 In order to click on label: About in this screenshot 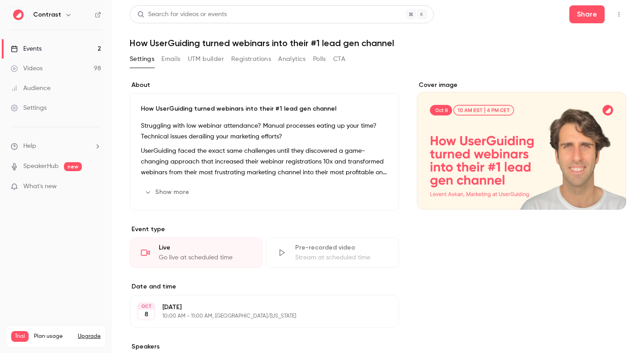, I will do `click(265, 85)`.